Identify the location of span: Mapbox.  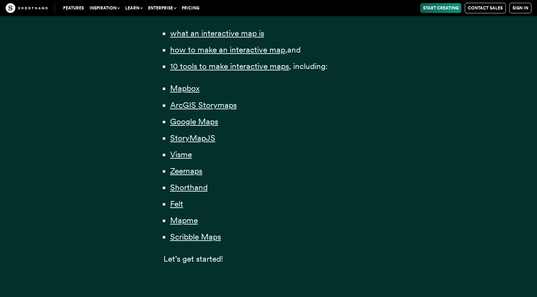
(185, 88).